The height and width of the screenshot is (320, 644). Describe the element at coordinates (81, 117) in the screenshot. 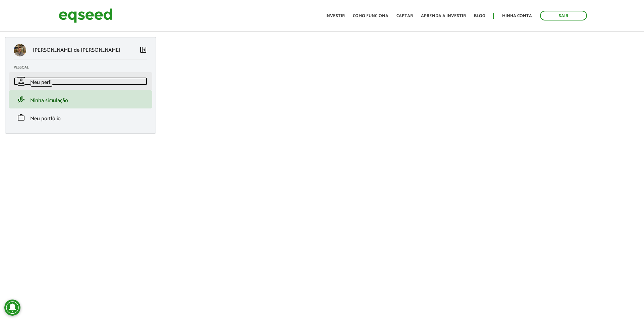

I see `li: Meu portfólio` at that location.